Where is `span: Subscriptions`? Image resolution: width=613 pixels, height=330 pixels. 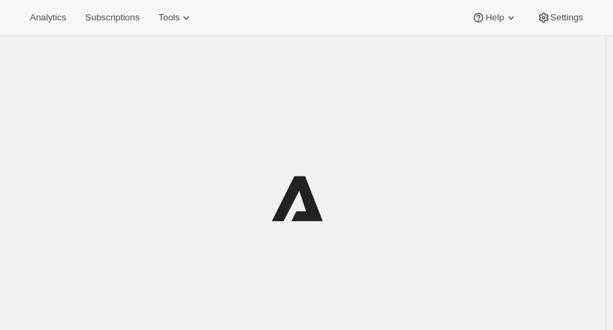
span: Subscriptions is located at coordinates (112, 18).